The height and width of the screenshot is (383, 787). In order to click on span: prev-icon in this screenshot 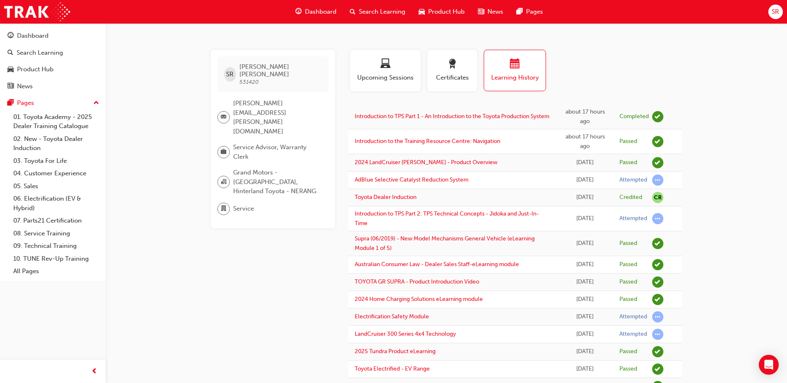, I will do `click(94, 372)`.